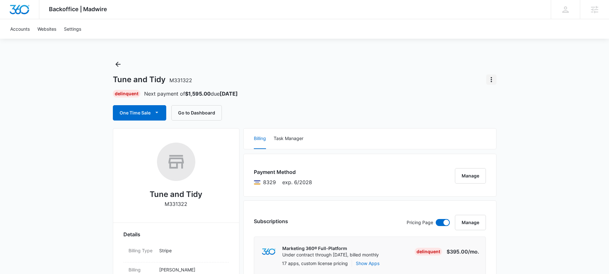 This screenshot has width=609, height=274. What do you see at coordinates (176, 195) in the screenshot?
I see `h2: Tune and Tidy` at bounding box center [176, 195].